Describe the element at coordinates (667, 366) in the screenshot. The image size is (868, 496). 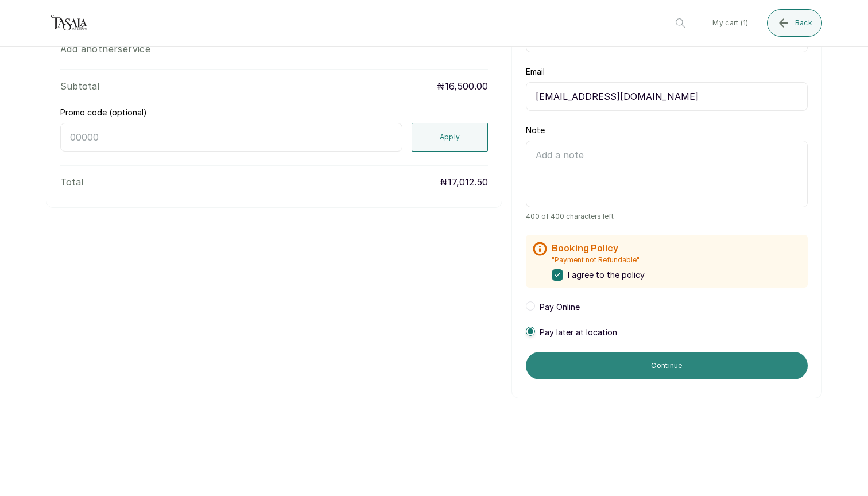
I see `button: Continue` at that location.